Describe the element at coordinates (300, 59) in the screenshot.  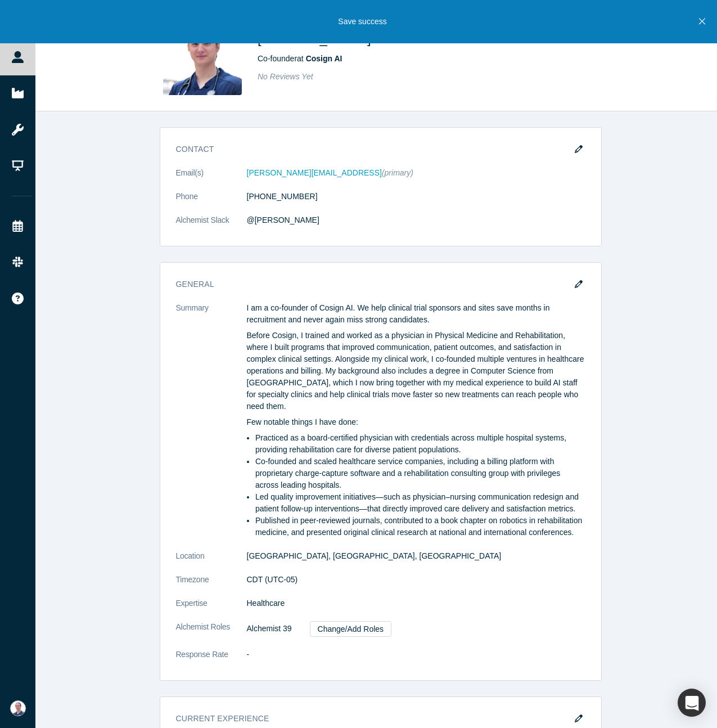
I see `span: Co-founder at` at that location.